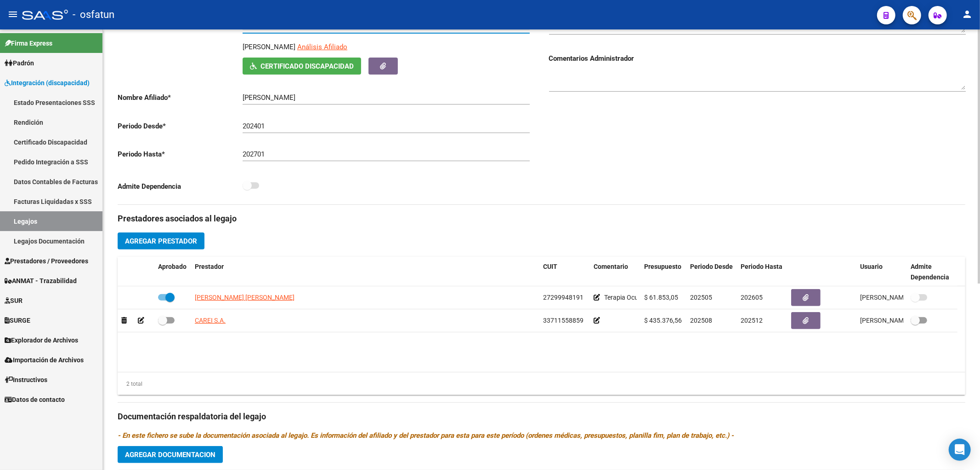  Describe the element at coordinates (960, 449) in the screenshot. I see `div: Open Intercom Messenger` at that location.